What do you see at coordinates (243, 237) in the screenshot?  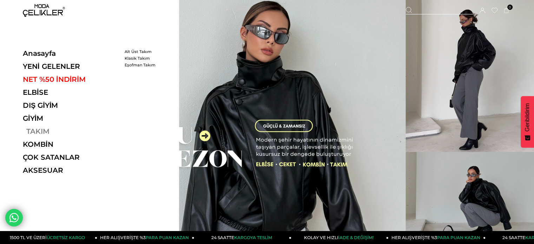 I see `a: 24 SAATTEKARGOYA TESLİM` at bounding box center [243, 237].